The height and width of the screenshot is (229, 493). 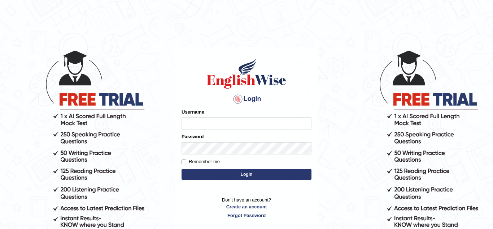 I want to click on a: Forgot Password, so click(x=247, y=215).